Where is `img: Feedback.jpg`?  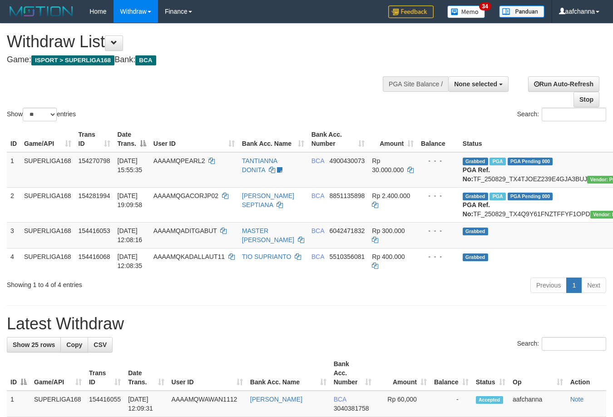 img: Feedback.jpg is located at coordinates (411, 12).